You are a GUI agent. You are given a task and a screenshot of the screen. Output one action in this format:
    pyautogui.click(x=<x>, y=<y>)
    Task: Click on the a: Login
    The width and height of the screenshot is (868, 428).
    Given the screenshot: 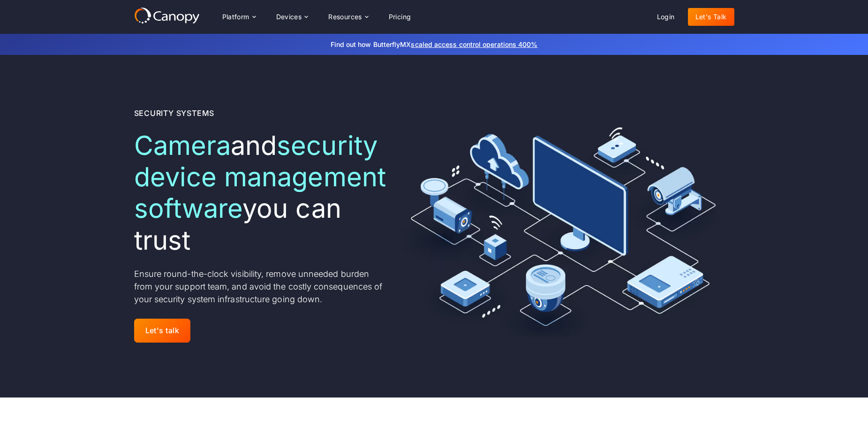 What is the action you would take?
    pyautogui.click(x=666, y=17)
    